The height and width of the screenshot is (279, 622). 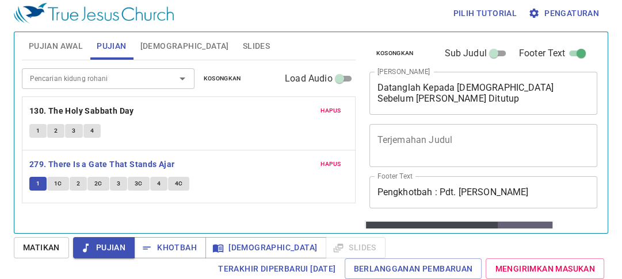 What do you see at coordinates (564, 13) in the screenshot?
I see `button: Pengaturan` at bounding box center [564, 13].